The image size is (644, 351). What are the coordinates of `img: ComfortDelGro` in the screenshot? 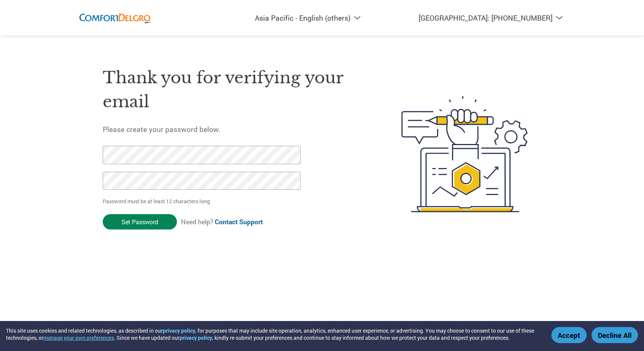 It's located at (116, 18).